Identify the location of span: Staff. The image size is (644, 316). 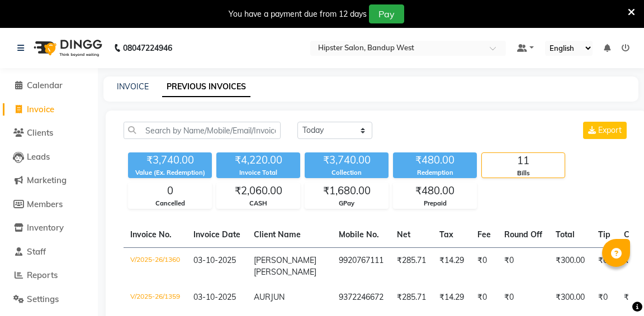
(36, 251).